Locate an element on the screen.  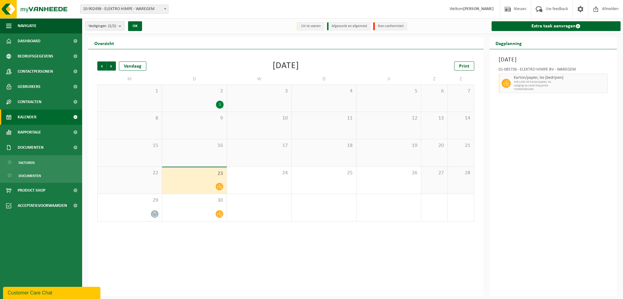
span: Rapportage is located at coordinates (29, 132).